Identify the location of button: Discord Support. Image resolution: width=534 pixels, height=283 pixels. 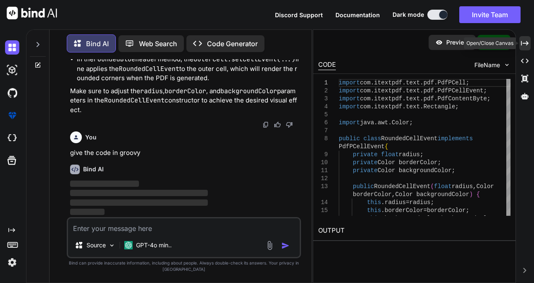
(299, 15).